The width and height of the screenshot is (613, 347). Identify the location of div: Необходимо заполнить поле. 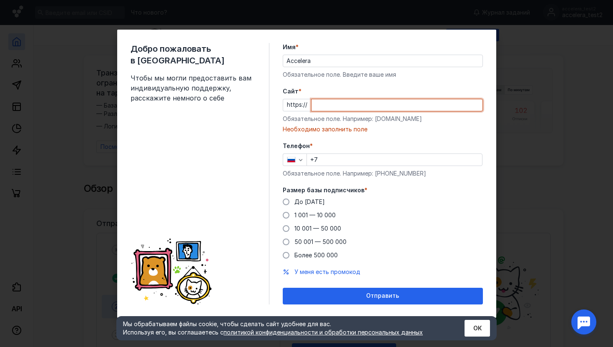
(383, 129).